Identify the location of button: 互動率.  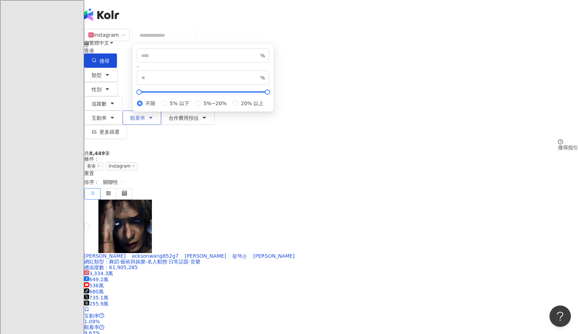
(103, 118).